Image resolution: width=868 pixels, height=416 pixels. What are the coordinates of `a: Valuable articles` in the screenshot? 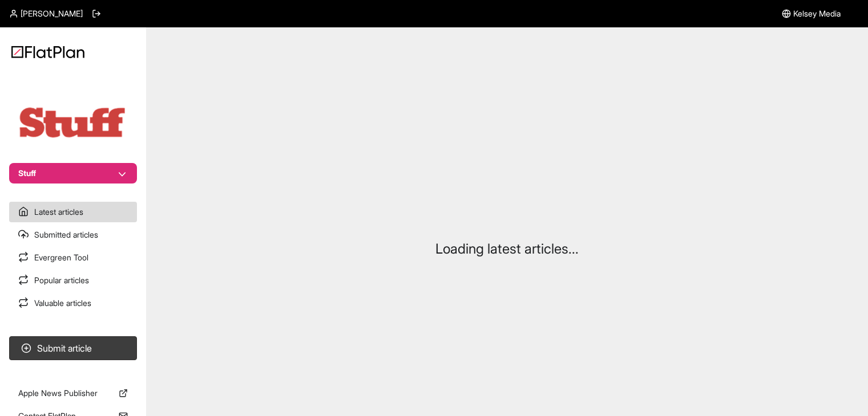 It's located at (73, 304).